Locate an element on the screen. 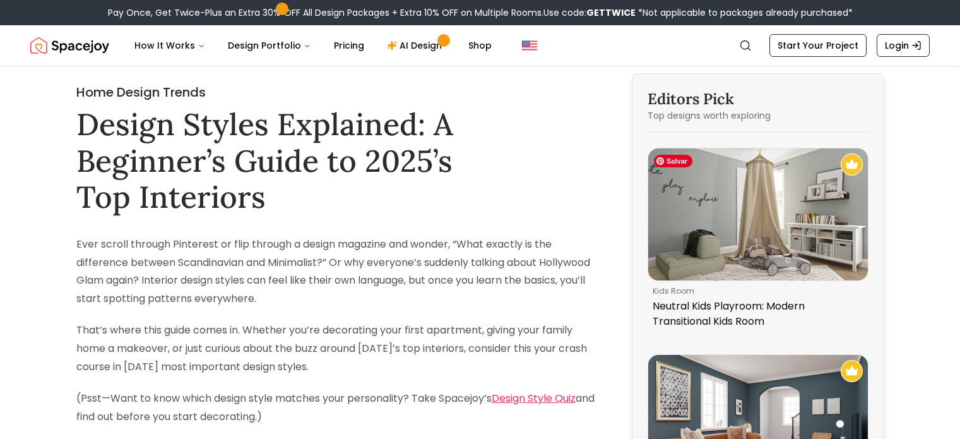 The width and height of the screenshot is (960, 439). p: kids room is located at coordinates (755, 291).